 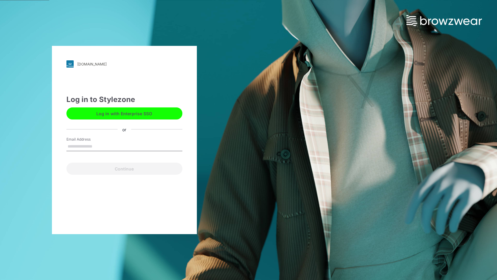 I want to click on img: svg+xml;base64,PHN2ZyB3aWR0aD0iMjgiIGhlaWdodD0iMjgiIHZpZXdCb3g9IjAgMCAyOCAyOCIgZmlsbD0ibm9uZSIgeG..., so click(x=70, y=64).